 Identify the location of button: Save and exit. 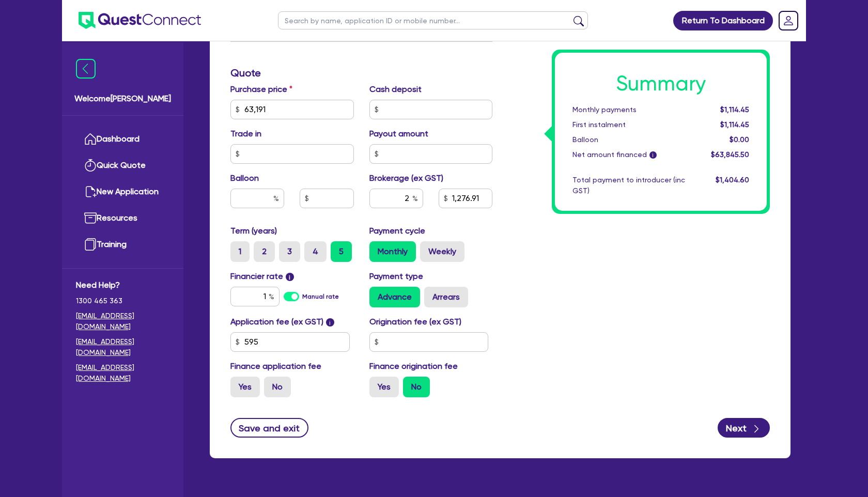
(270, 428).